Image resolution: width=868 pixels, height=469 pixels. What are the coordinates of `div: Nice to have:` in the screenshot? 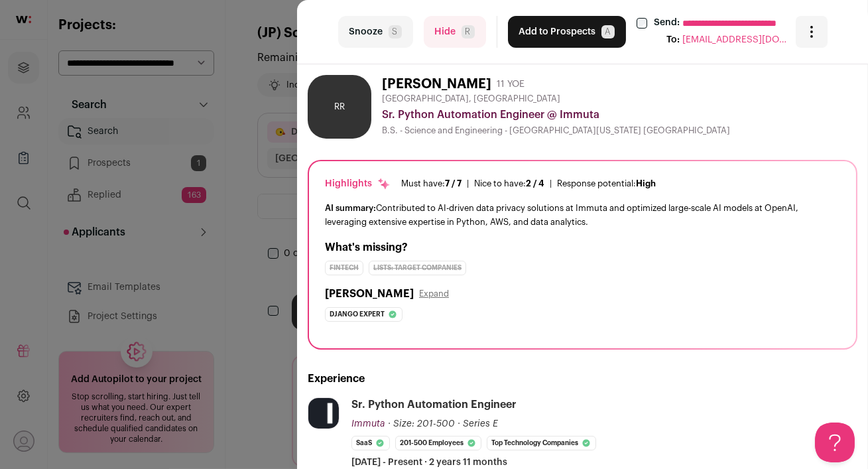 It's located at (509, 184).